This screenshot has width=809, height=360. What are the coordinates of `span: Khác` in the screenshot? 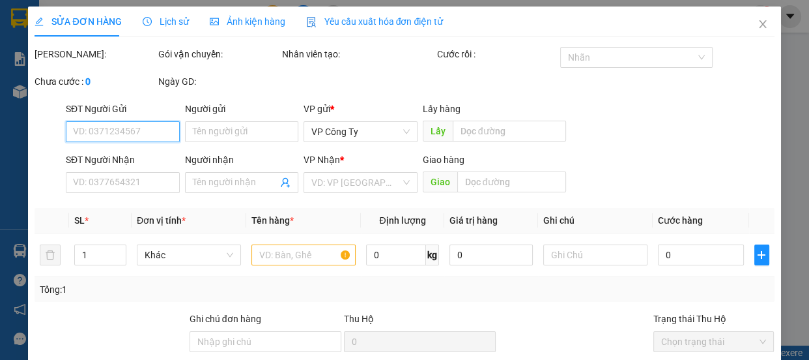 It's located at (189, 255).